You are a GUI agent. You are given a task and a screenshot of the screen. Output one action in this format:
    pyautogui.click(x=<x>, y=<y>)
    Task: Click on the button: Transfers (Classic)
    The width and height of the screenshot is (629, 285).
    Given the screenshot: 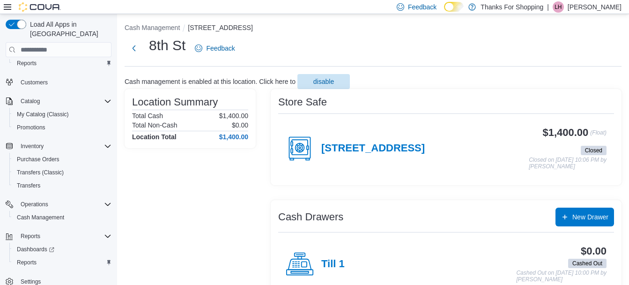 What is the action you would take?
    pyautogui.click(x=62, y=172)
    